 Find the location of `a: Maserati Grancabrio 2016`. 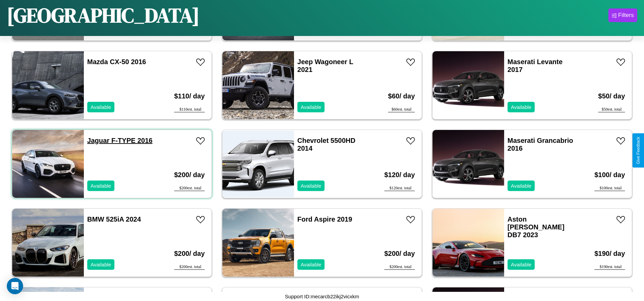

a: Maserati Grancabrio 2016 is located at coordinates (540, 144).